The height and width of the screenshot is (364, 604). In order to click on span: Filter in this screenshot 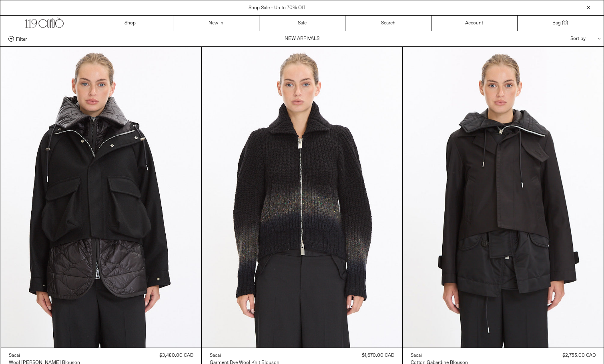, I will do `click(21, 39)`.